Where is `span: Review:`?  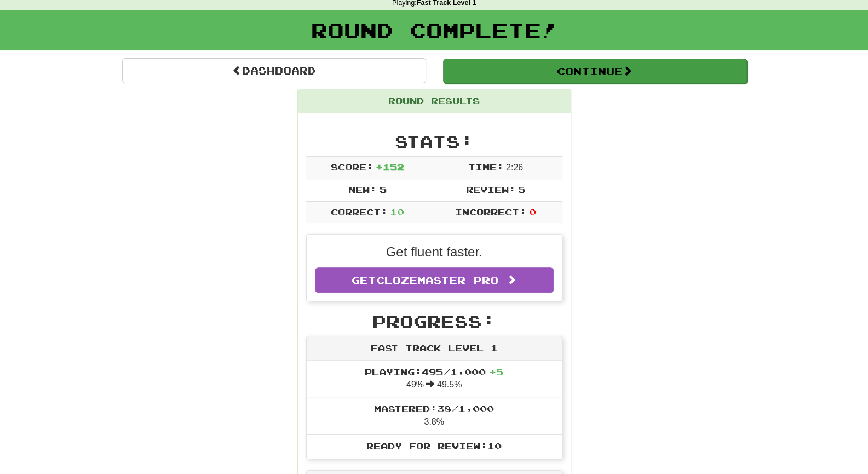
span: Review: is located at coordinates (490, 189).